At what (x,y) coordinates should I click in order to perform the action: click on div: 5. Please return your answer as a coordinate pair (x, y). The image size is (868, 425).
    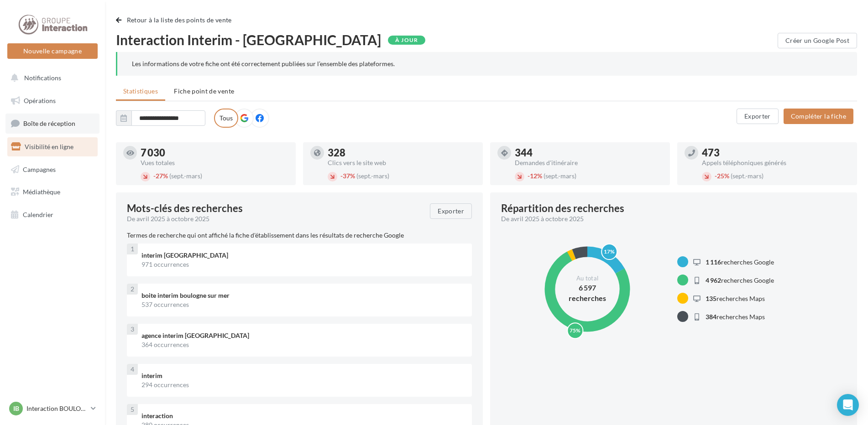
    Looking at the image, I should click on (133, 410).